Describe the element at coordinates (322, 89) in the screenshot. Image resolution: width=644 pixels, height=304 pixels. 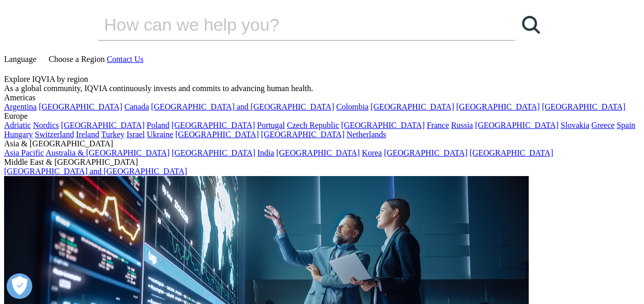
I see `div: As a global community, IQVIA continuously invests and commits to advancing human health.` at that location.